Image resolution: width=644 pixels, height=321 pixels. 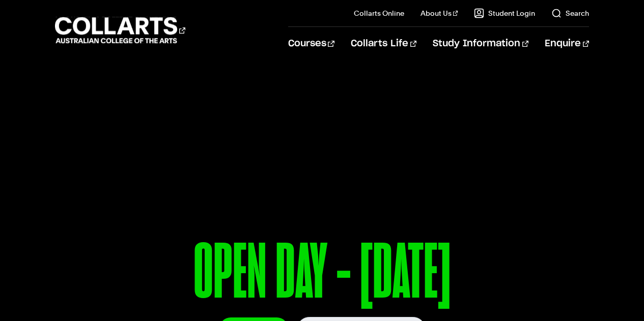 What do you see at coordinates (121, 30) in the screenshot?
I see `div: Go to homepage` at bounding box center [121, 30].